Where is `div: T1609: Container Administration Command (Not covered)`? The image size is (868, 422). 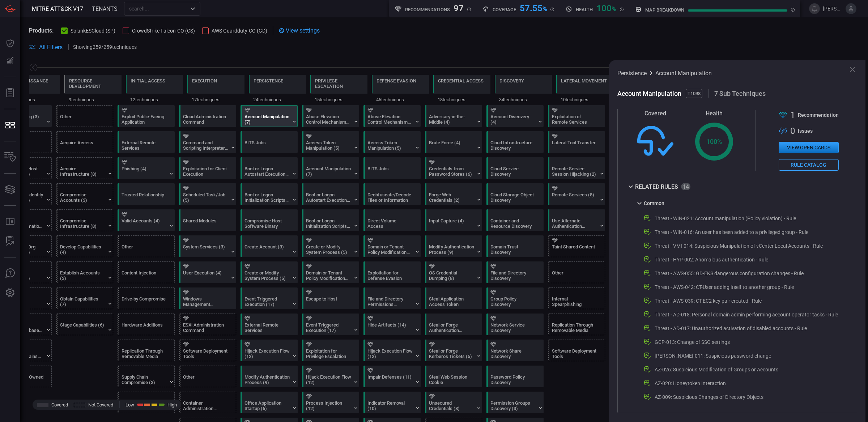
div: T1609: Container Administration Command (Not covered) is located at coordinates (208, 403).